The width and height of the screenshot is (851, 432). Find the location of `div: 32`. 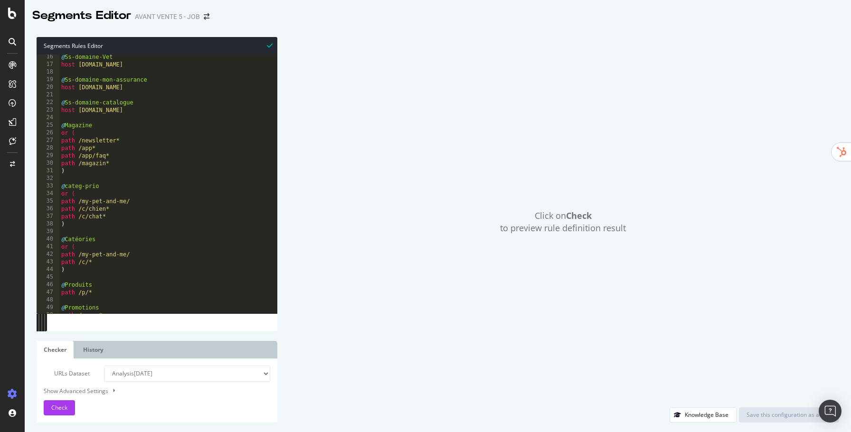

div: 32 is located at coordinates (48, 179).